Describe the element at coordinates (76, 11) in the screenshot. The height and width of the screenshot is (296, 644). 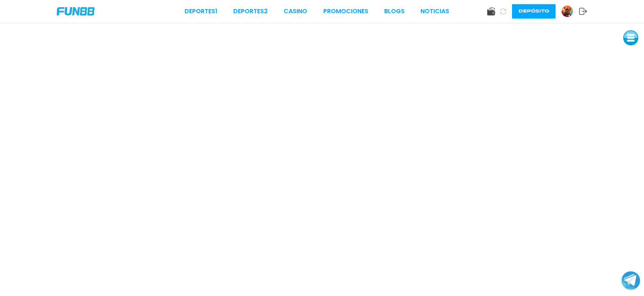
I see `img: Company Logo` at that location.